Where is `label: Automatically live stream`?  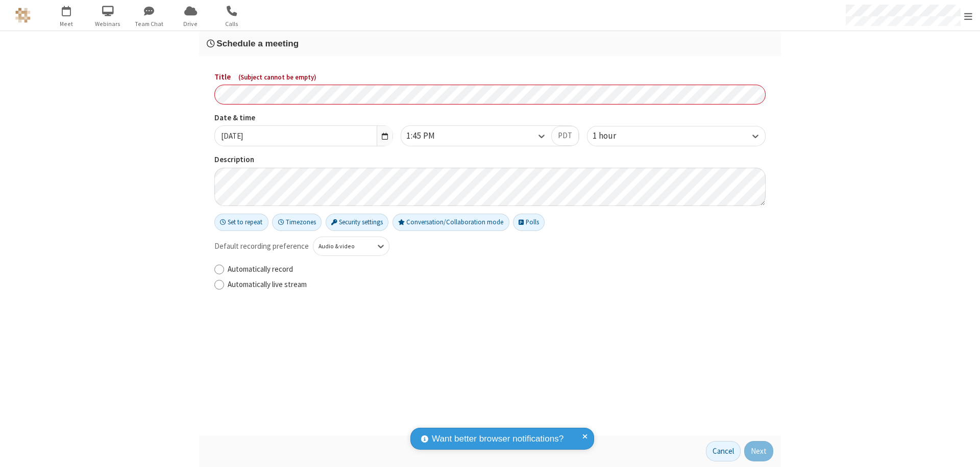
label: Automatically live stream is located at coordinates (497, 285).